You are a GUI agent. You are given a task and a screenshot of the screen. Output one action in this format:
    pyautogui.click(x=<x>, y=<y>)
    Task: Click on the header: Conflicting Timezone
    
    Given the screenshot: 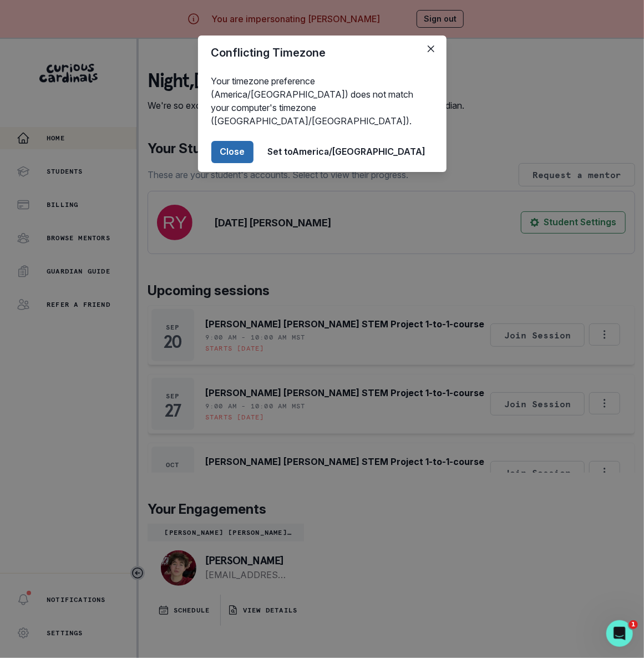 What is the action you would take?
    pyautogui.click(x=322, y=53)
    